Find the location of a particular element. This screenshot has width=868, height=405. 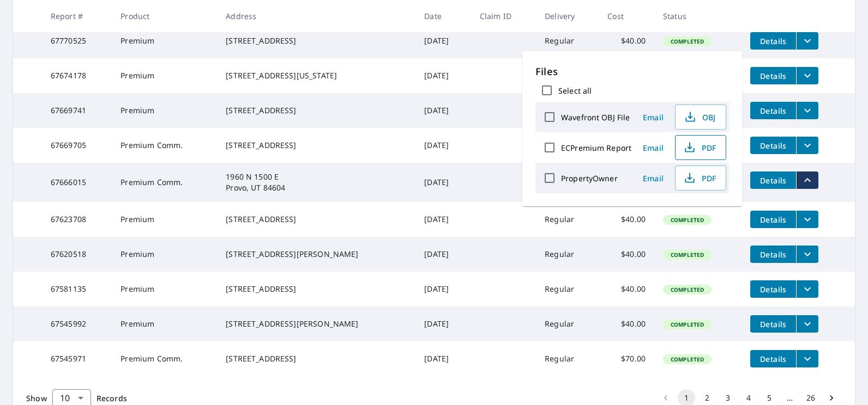

button: detailsBtn-67674178 is located at coordinates (773, 75).